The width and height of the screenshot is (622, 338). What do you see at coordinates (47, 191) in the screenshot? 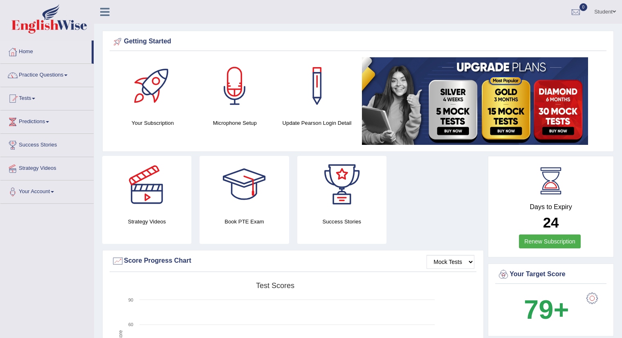
I see `a: Your Account` at bounding box center [47, 191].